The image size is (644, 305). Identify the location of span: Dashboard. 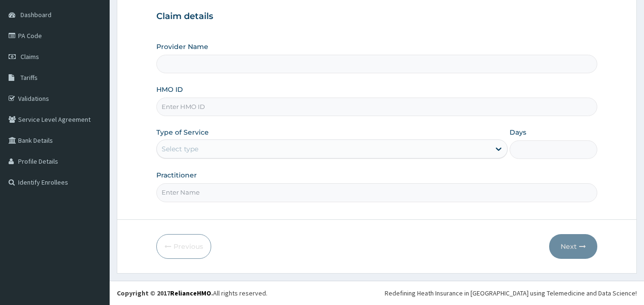
(36, 15).